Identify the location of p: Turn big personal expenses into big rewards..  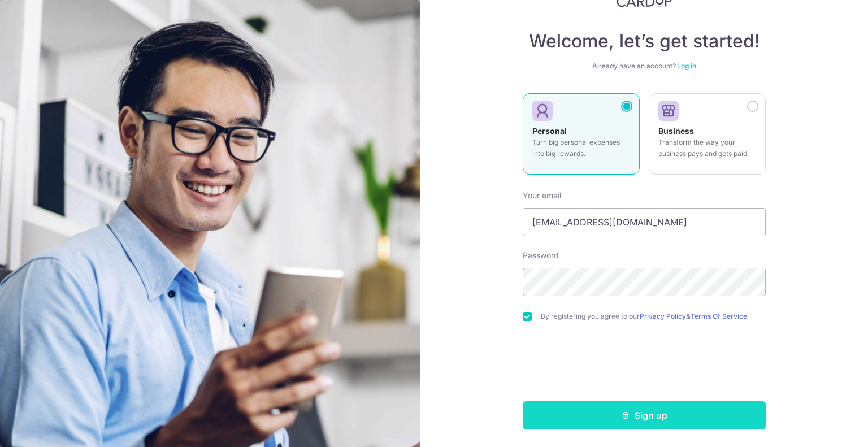
(581, 148).